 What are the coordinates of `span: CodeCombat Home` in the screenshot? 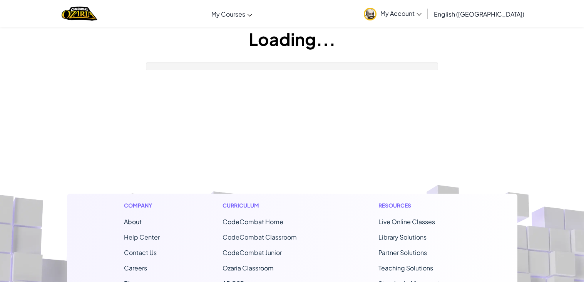 It's located at (253, 221).